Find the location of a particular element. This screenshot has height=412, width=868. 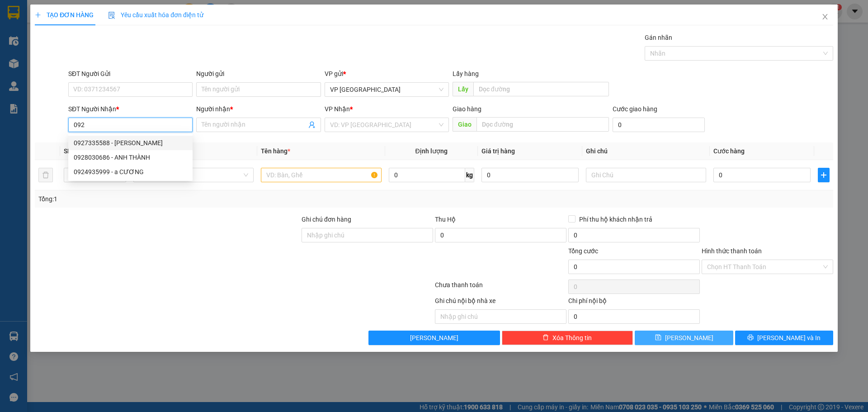

input: VD: Bàn, Ghế is located at coordinates (321, 175).